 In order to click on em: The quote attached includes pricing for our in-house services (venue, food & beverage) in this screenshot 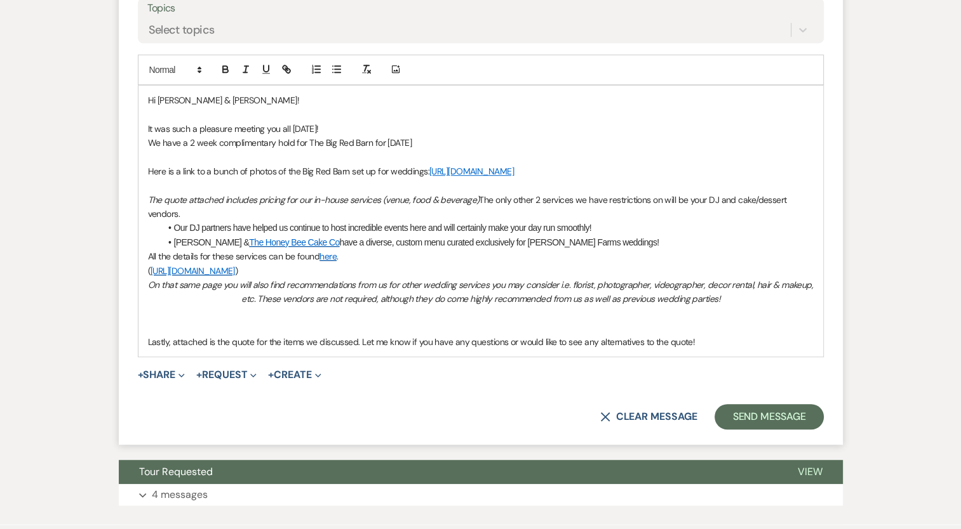, I will do `click(314, 200)`.